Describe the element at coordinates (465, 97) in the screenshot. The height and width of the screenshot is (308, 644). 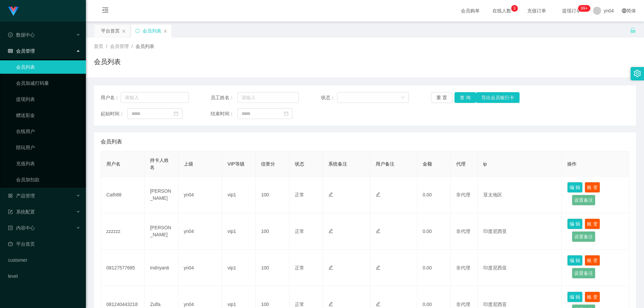
I see `button: 查 询` at that location.